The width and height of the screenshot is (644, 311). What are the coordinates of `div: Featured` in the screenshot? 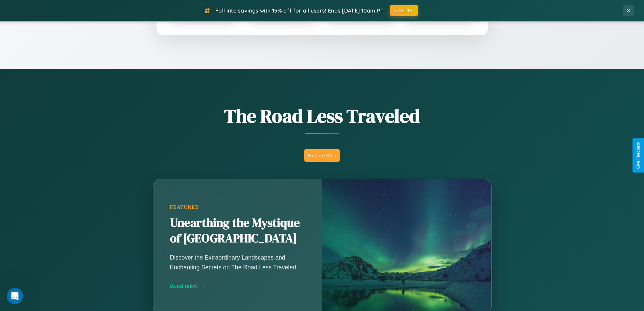 It's located at (238, 207).